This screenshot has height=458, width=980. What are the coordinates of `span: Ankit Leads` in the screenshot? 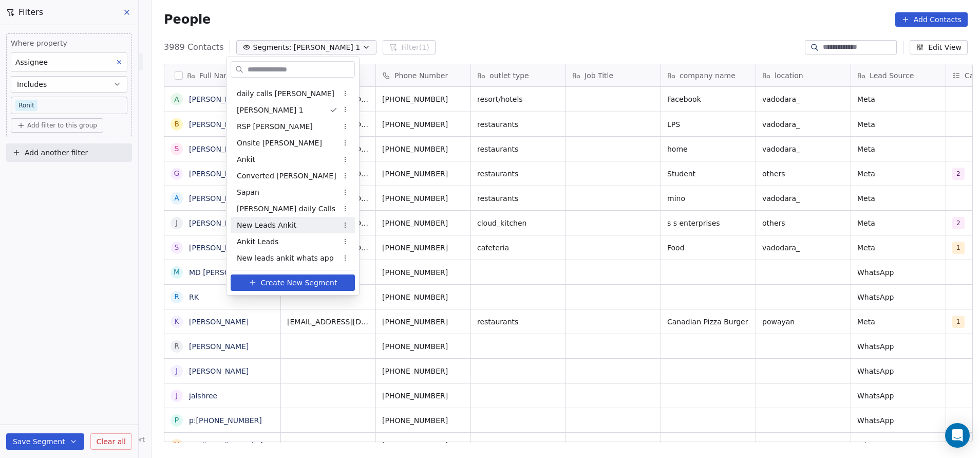 It's located at (258, 241).